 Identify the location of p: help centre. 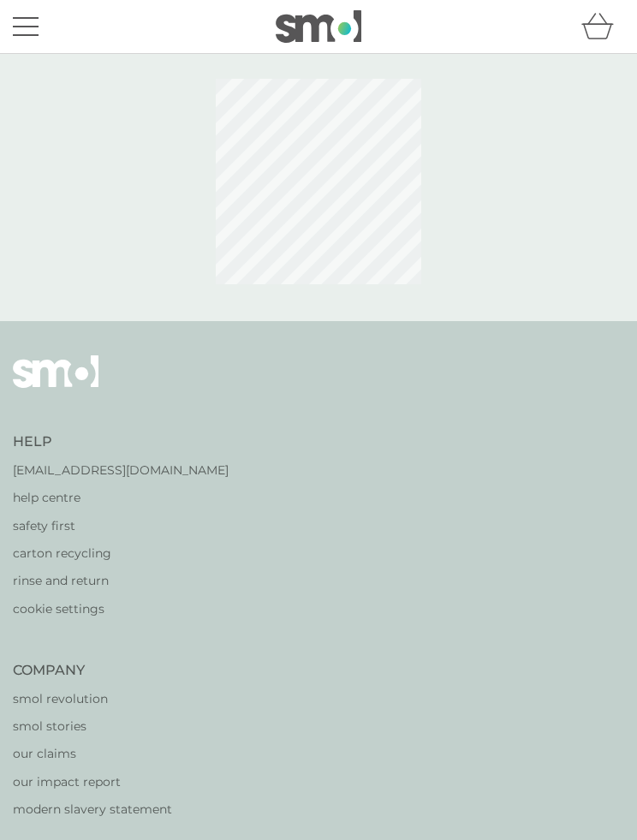
(120, 497).